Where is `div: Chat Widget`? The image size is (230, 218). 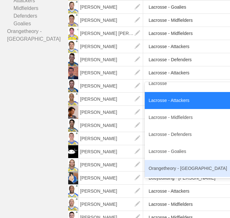 div: Chat Widget is located at coordinates (214, 203).